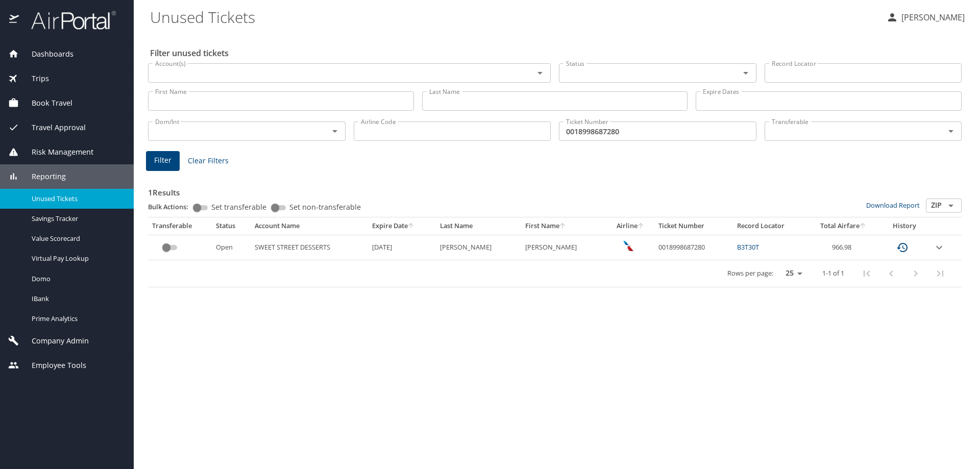 This screenshot has height=469, width=980. I want to click on a: Download Report, so click(893, 205).